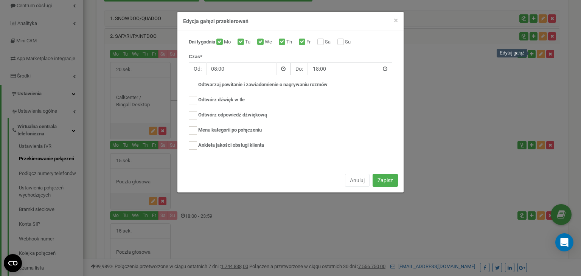  Describe the element at coordinates (329, 42) in the screenshot. I see `label: Sa` at that location.